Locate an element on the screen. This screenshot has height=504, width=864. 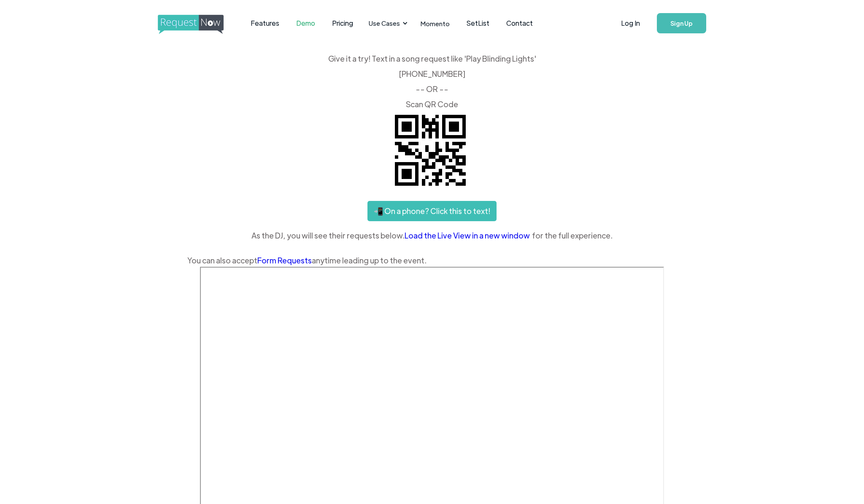
a: Sign Up is located at coordinates (681, 23).